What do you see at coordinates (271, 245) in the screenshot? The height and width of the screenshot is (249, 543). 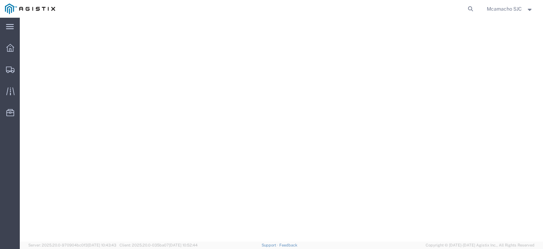 I see `a: Support` at bounding box center [271, 245].